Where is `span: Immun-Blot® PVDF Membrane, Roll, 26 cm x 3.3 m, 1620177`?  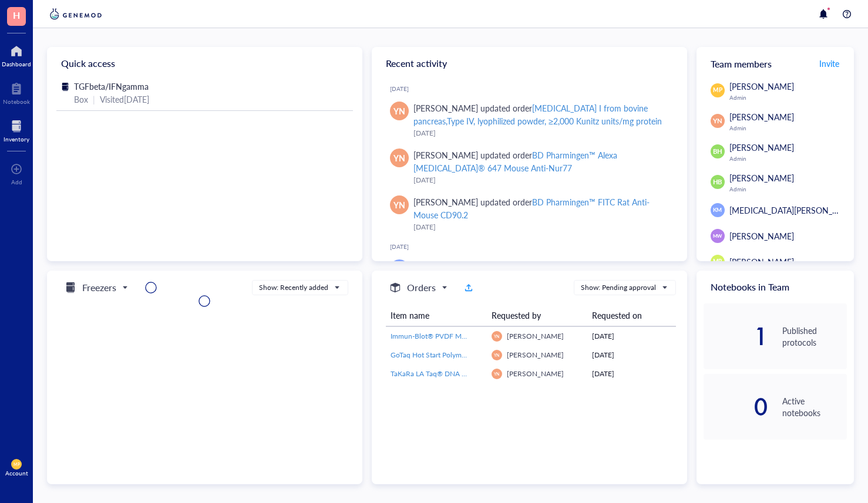
span: Immun-Blot® PVDF Membrane, Roll, 26 cm x 3.3 m, 1620177 is located at coordinates (488, 336).